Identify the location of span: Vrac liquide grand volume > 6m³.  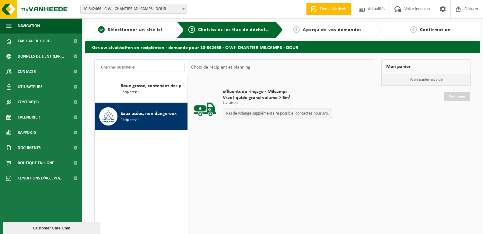
(277, 98).